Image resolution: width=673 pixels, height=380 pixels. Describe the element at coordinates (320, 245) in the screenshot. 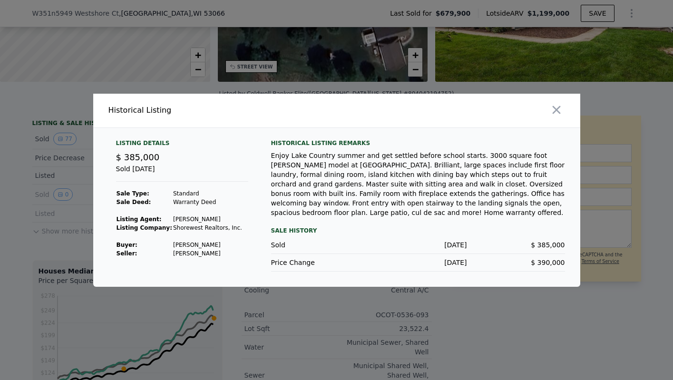

I see `div: Sold` at that location.